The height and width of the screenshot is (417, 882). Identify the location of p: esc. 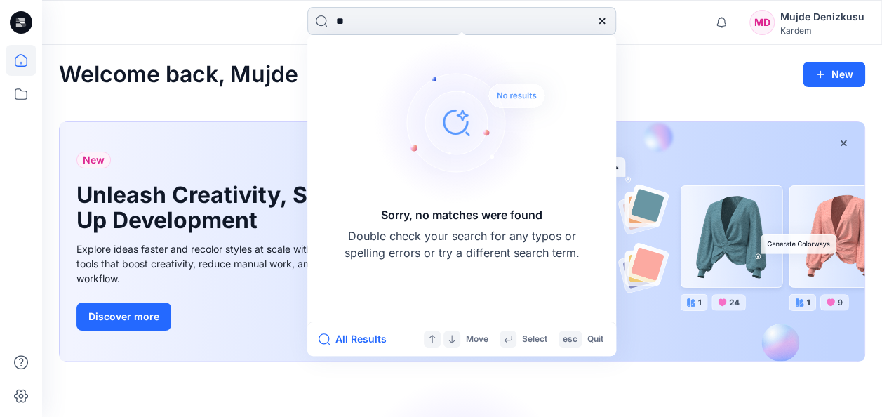
(570, 339).